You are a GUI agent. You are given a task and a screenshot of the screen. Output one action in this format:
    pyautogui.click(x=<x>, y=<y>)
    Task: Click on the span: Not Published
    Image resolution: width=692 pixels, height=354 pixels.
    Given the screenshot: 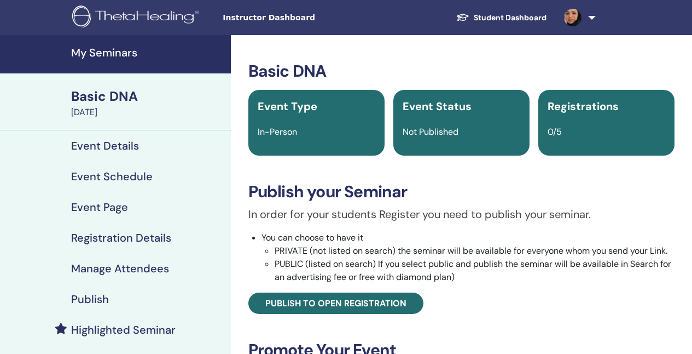 What is the action you would take?
    pyautogui.click(x=431, y=131)
    